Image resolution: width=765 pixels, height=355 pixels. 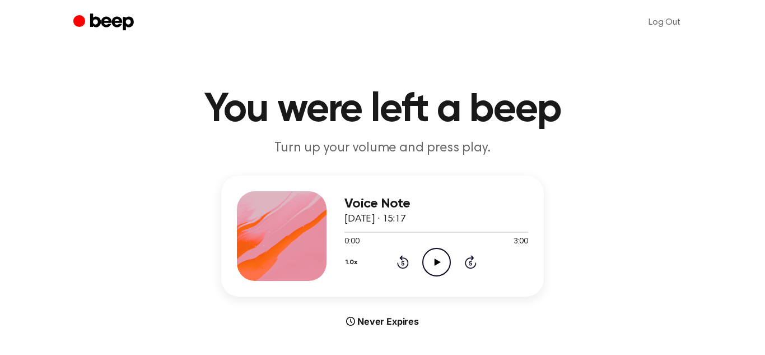 I want to click on a: Beep, so click(x=105, y=22).